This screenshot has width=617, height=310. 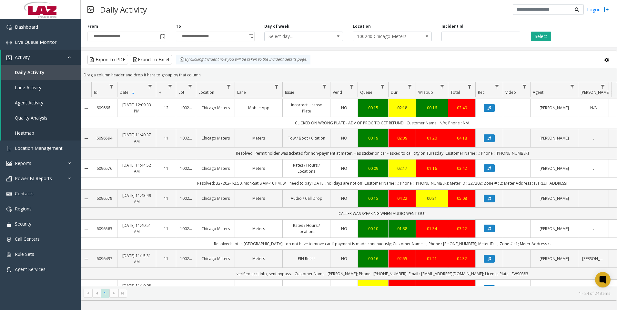 What do you see at coordinates (402, 198) in the screenshot?
I see `a: 04:22` at bounding box center [402, 198].